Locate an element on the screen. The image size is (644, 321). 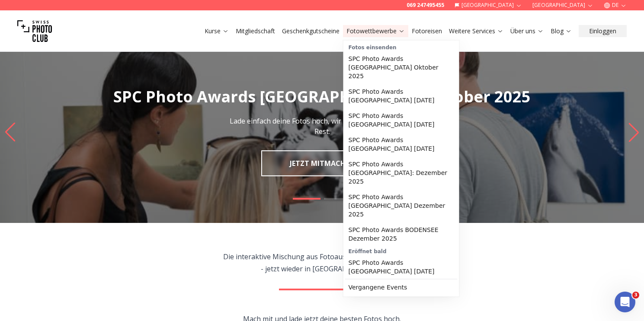
button: Fotowettbewerbe is located at coordinates (375, 31).